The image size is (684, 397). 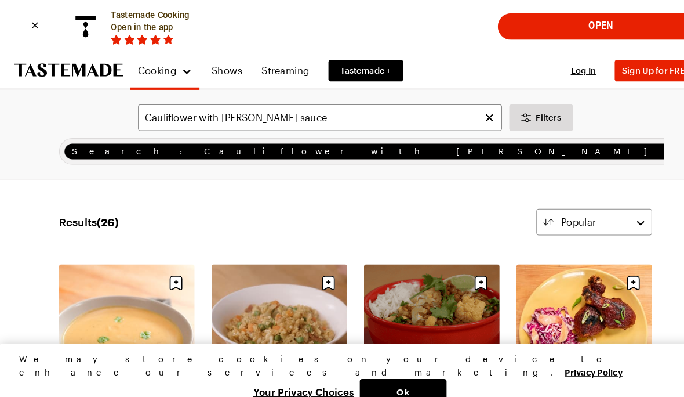 I want to click on a: To Tastemade Home Page, so click(x=66, y=67).